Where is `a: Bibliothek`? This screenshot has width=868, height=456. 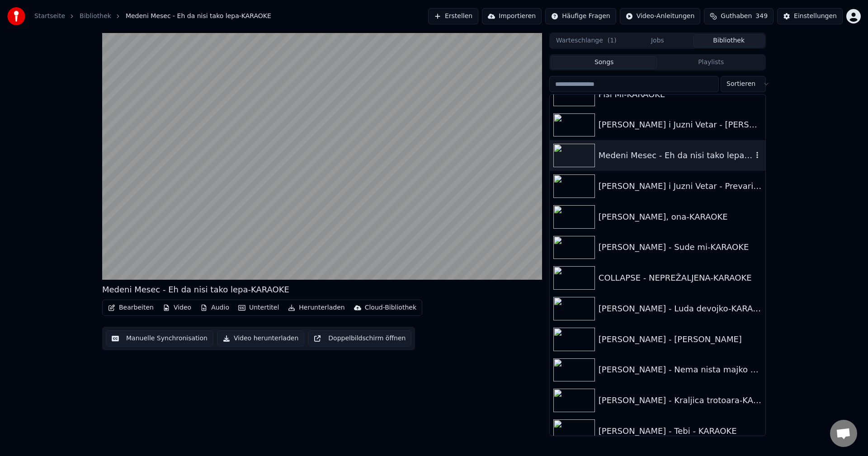
a: Bibliothek is located at coordinates (95, 16).